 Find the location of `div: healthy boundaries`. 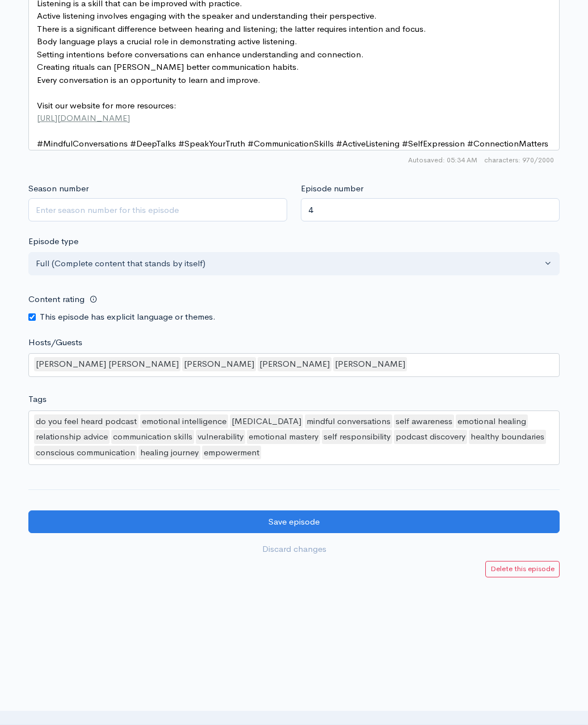

div: healthy boundaries is located at coordinates (507, 437).